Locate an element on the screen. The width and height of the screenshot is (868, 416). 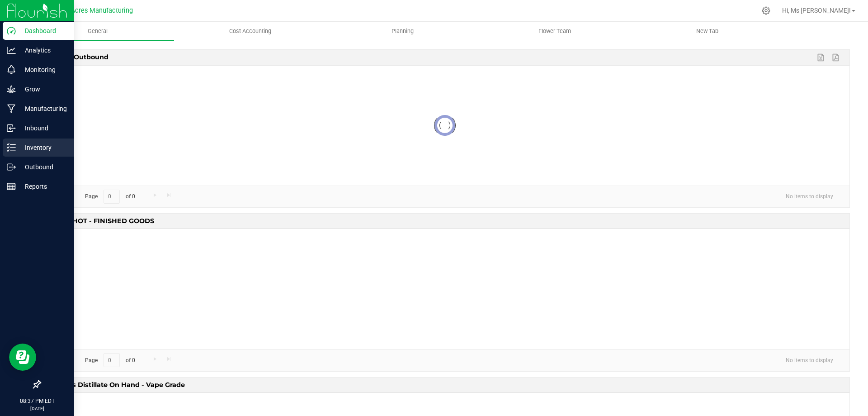
span: Flower Team is located at coordinates (554, 31).